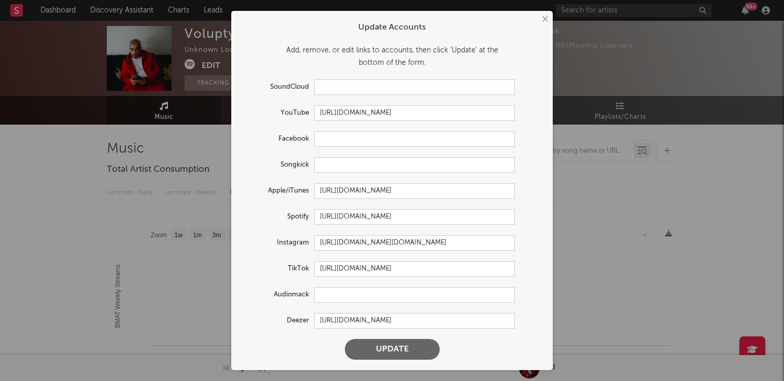 The width and height of the screenshot is (784, 381). Describe the element at coordinates (278, 139) in the screenshot. I see `label: Facebook` at that location.